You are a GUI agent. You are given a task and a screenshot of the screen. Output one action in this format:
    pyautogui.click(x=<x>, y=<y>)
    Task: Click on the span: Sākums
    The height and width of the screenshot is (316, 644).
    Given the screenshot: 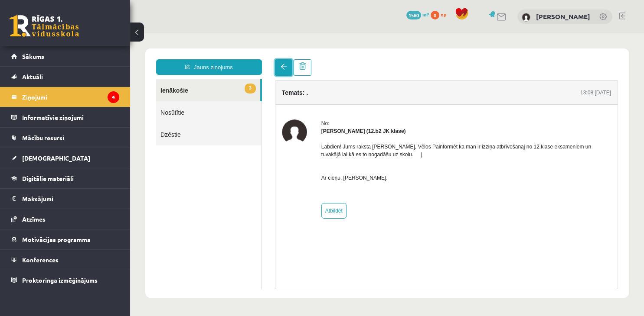 What is the action you would take?
    pyautogui.click(x=33, y=57)
    